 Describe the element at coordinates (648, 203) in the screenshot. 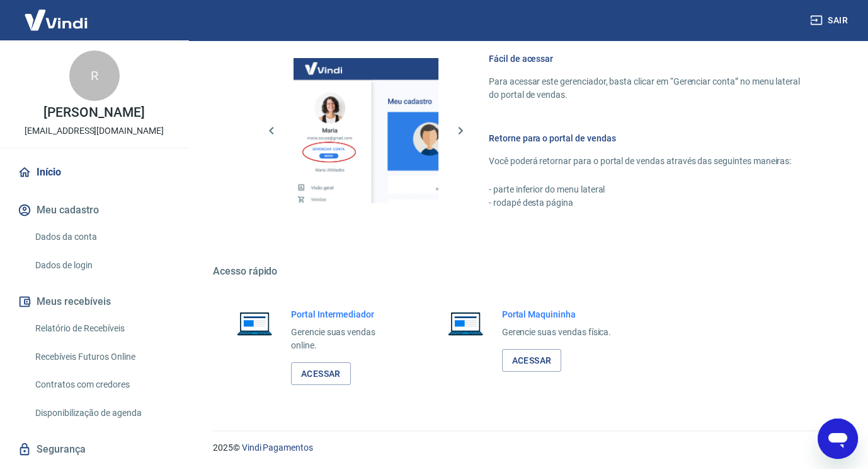

I see `p: - rodapé desta página` at that location.